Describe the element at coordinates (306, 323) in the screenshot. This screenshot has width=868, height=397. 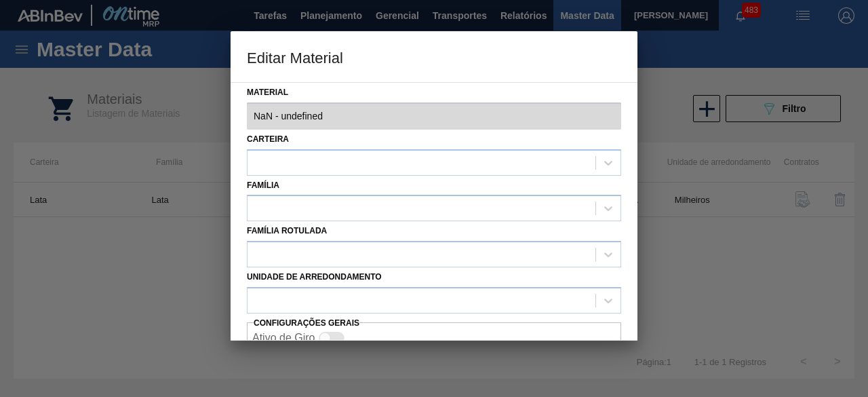
I see `label: Configurações Gerais` at that location.